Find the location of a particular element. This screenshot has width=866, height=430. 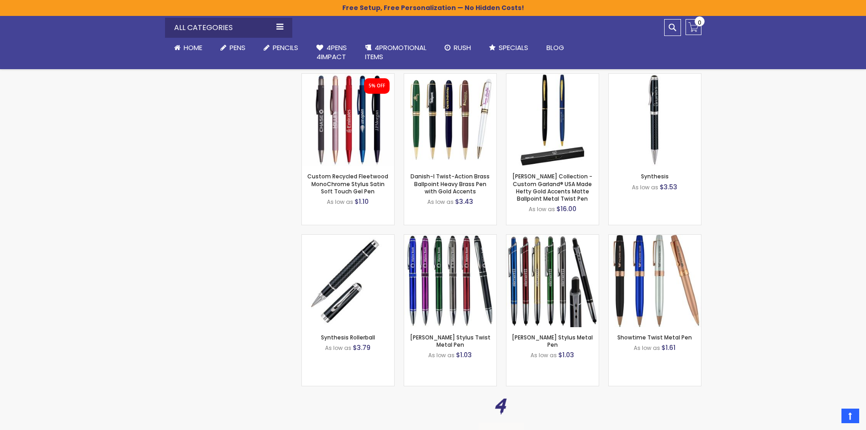

span: $3.53 is located at coordinates (668, 187).